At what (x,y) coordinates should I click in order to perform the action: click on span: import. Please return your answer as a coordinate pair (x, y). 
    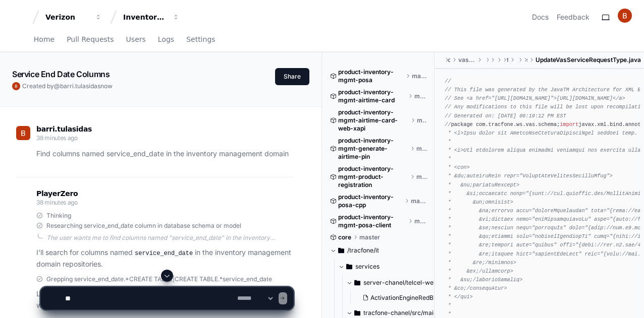
    Looking at the image, I should click on (568, 125).